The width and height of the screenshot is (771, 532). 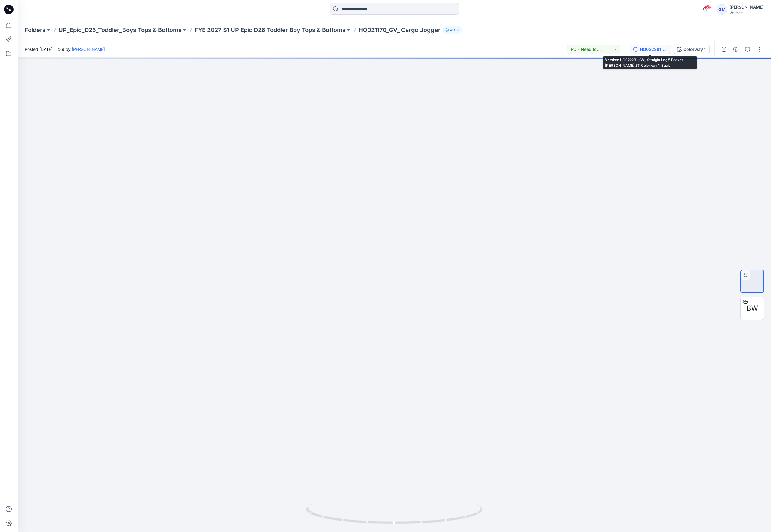 What do you see at coordinates (722, 9) in the screenshot?
I see `div: GM` at bounding box center [722, 9].